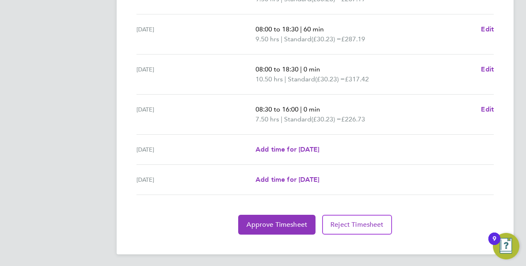  I want to click on span: £287.19, so click(353, 39).